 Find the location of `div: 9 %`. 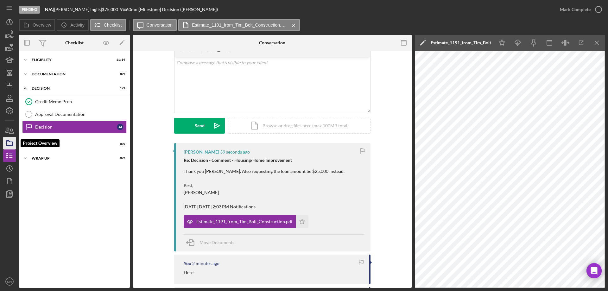

div: 9 % is located at coordinates (123, 9).